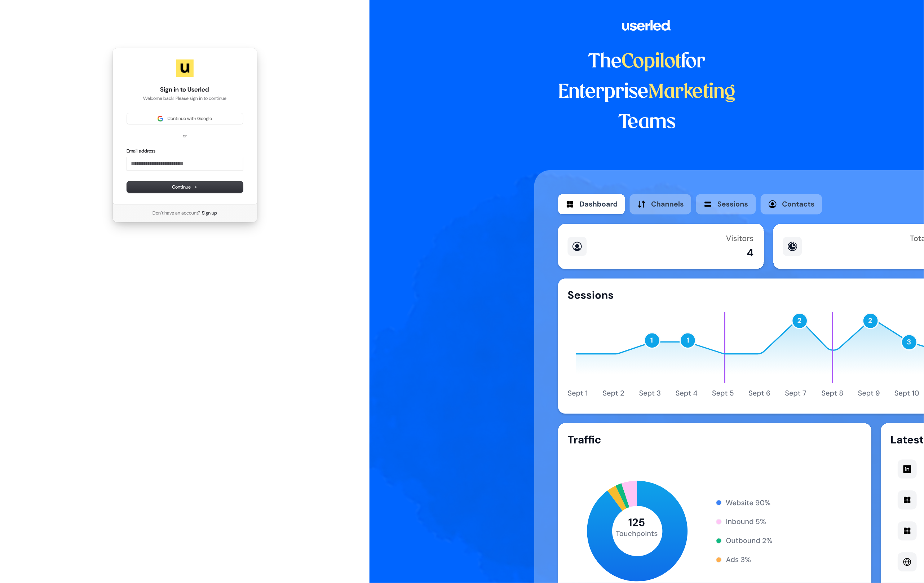 The width and height of the screenshot is (924, 583). I want to click on button: Continue, so click(185, 187).